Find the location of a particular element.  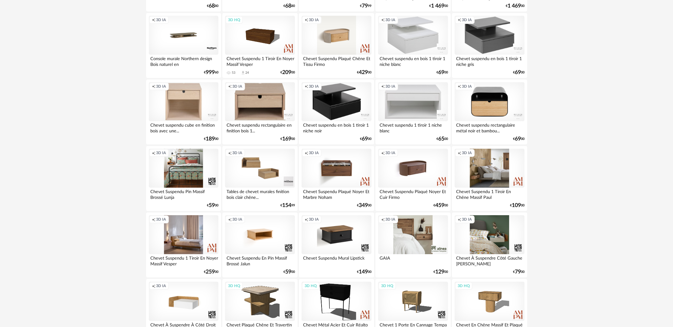

div: Chevet suspendu en bois 1 tiroir 1 niche blanc is located at coordinates (413, 61).